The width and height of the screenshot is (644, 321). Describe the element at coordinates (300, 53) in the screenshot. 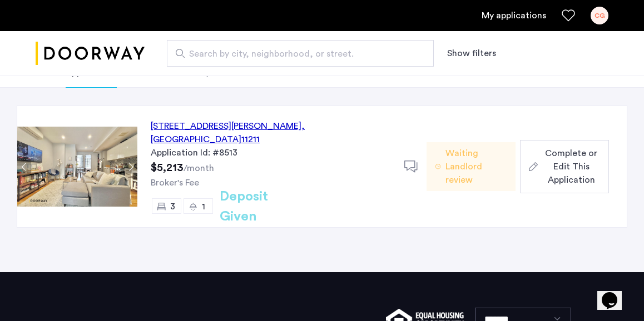

I see `input: Apartment Search` at that location.